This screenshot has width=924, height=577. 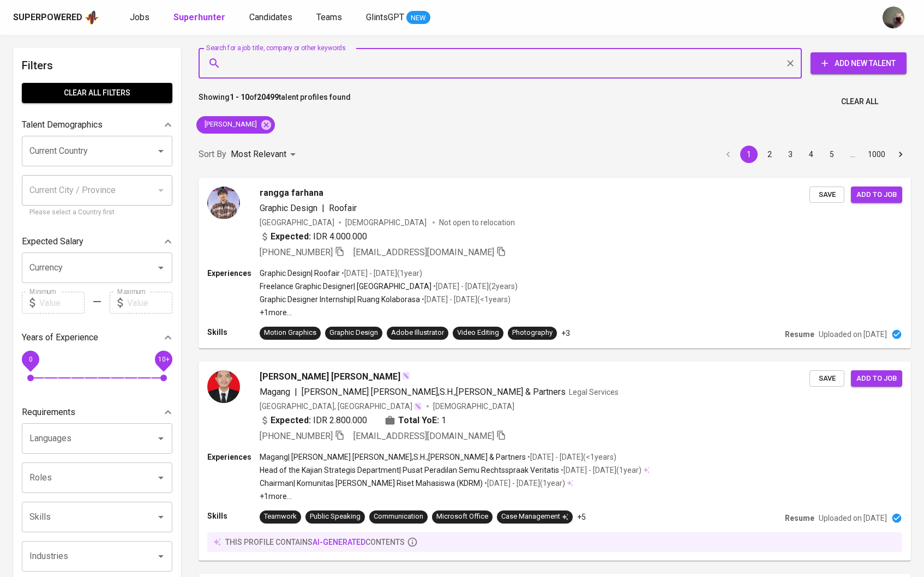 I want to click on a: Candidates, so click(x=272, y=18).